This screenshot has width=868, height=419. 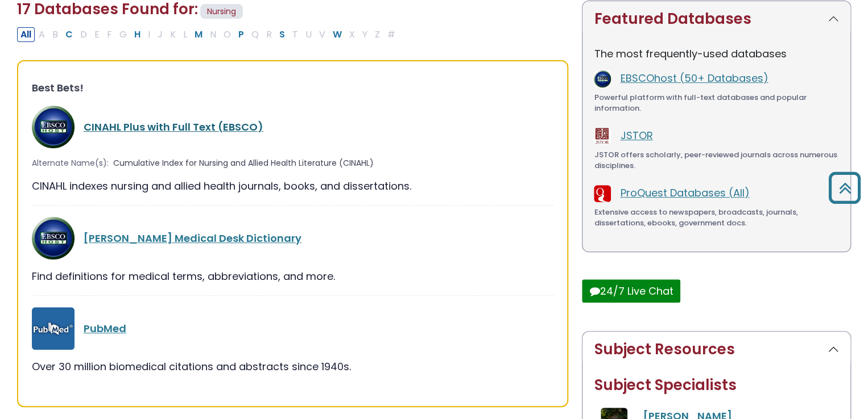 I want to click on a: CINAHL Plus with Full Text (EBSCO), so click(x=173, y=127).